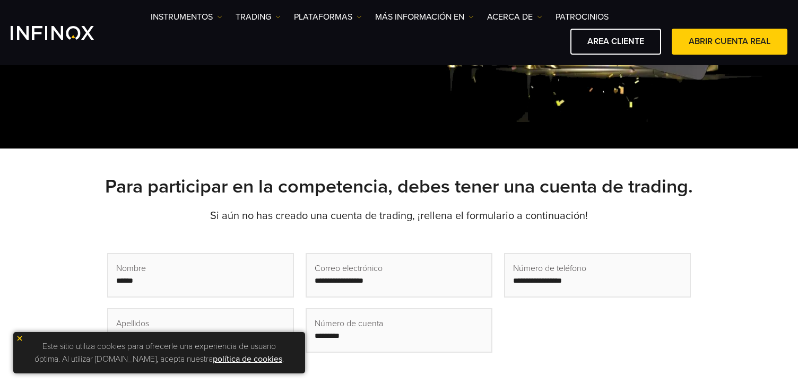 The height and width of the screenshot is (384, 798). Describe the element at coordinates (550, 269) in the screenshot. I see `span: Número de teléfono` at that location.